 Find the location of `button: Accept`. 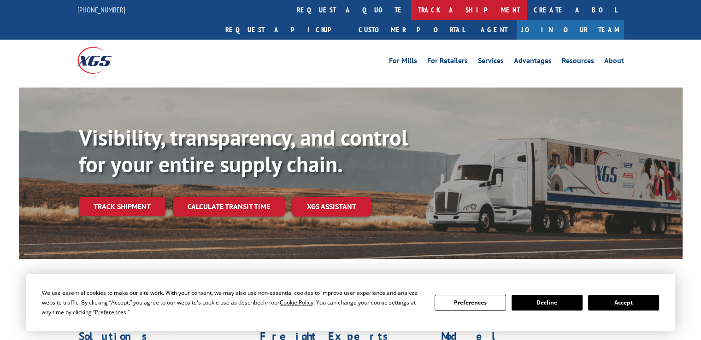

button: Accept is located at coordinates (623, 303).